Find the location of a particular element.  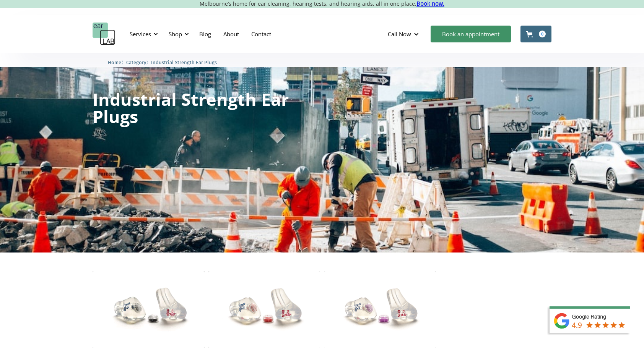

span: Industrial Strength Ear Plugs is located at coordinates (184, 62).